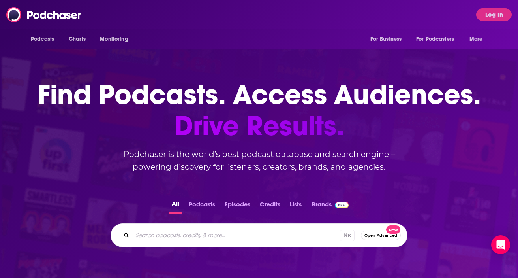 The width and height of the screenshot is (518, 278). What do you see at coordinates (381, 235) in the screenshot?
I see `button: Open AdvancedNew` at bounding box center [381, 235].